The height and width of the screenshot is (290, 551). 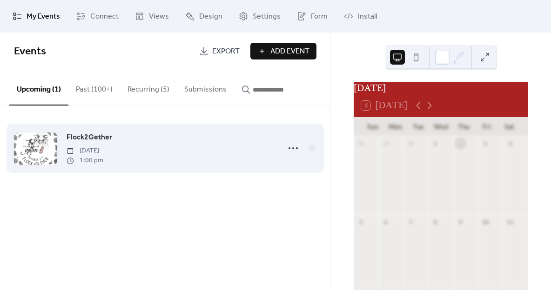 What do you see at coordinates (205, 87) in the screenshot?
I see `button: Submissions` at bounding box center [205, 87].